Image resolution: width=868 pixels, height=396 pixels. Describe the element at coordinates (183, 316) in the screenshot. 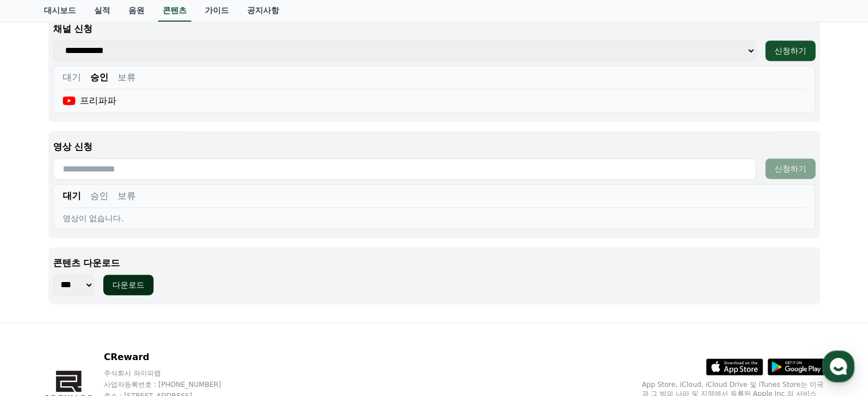

I see `a: 설정` at that location.